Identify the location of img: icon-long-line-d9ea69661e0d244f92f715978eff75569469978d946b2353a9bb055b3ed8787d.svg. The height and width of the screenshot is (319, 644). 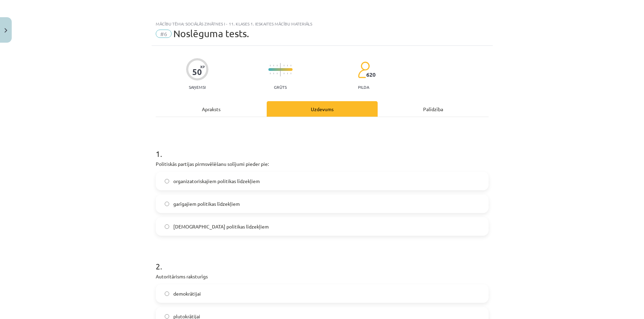
(280, 70).